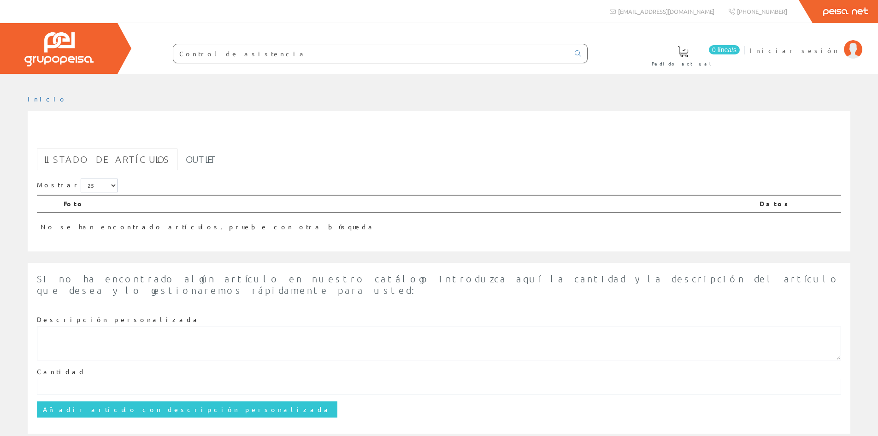  What do you see at coordinates (795, 50) in the screenshot?
I see `span: Iniciar sesión` at bounding box center [795, 50].